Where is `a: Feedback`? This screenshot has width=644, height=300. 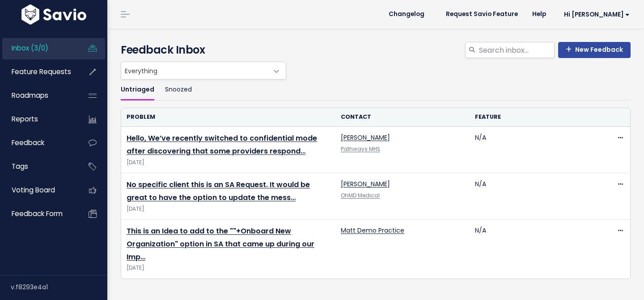 a: Feedback is located at coordinates (38, 143).